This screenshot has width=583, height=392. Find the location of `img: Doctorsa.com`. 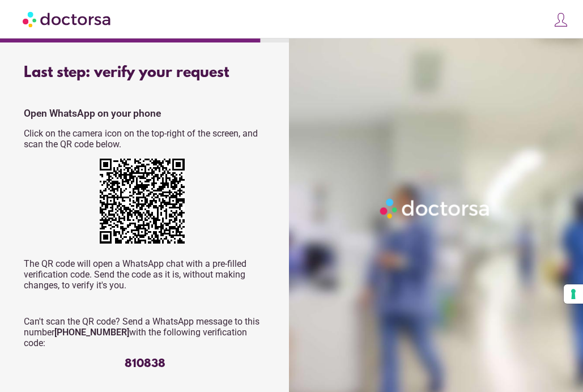

img: Doctorsa.com is located at coordinates (67, 19).